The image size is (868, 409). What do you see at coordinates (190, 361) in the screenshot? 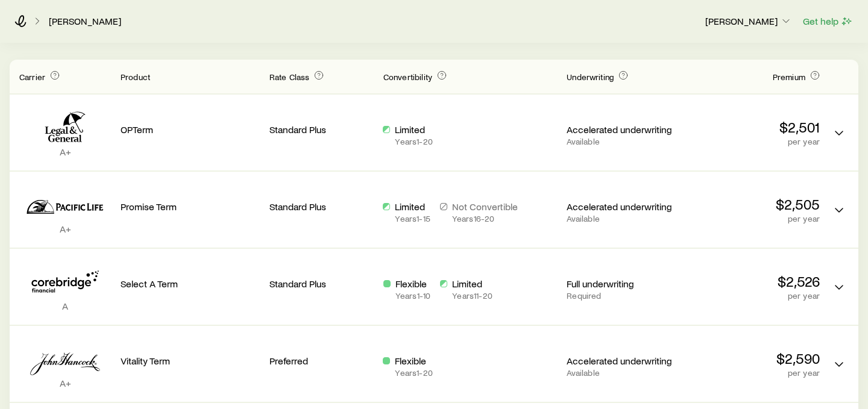
I see `p: Vitality Term` at bounding box center [190, 361].